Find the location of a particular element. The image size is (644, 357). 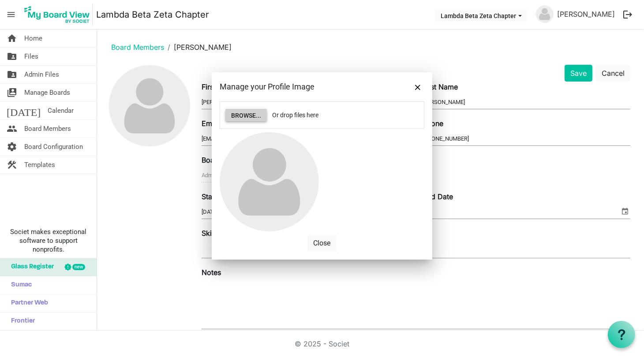

button: Lambda Beta Zeta Chapter dropdownbutton is located at coordinates (481, 16).